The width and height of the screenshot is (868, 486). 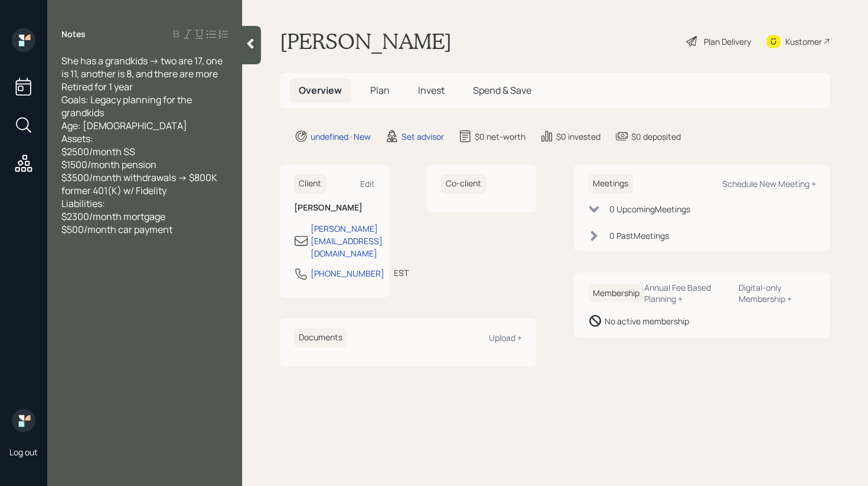 What do you see at coordinates (804, 42) in the screenshot?
I see `div: Kustomer` at bounding box center [804, 42].